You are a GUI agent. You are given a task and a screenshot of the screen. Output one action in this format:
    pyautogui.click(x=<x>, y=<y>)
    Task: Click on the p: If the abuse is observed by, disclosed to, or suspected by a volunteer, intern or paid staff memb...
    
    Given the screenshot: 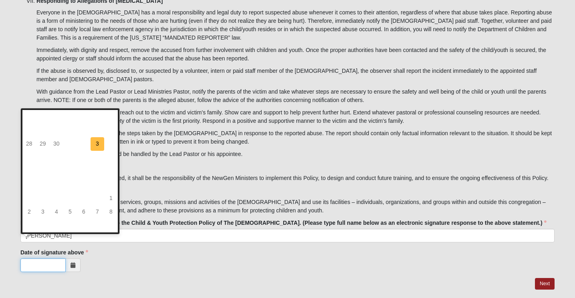 What is the action you would take?
    pyautogui.click(x=295, y=75)
    